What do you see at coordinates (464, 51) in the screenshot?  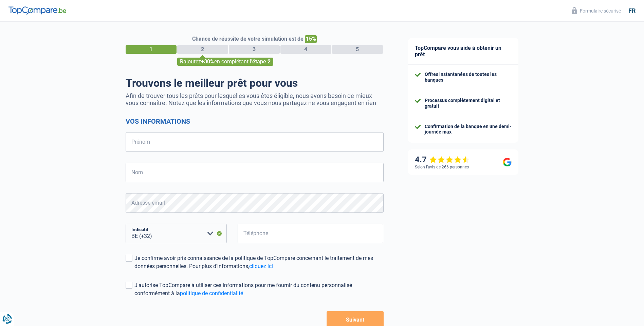 I see `div: TopCompare vous aide à obtenir un prêt` at bounding box center [464, 51].